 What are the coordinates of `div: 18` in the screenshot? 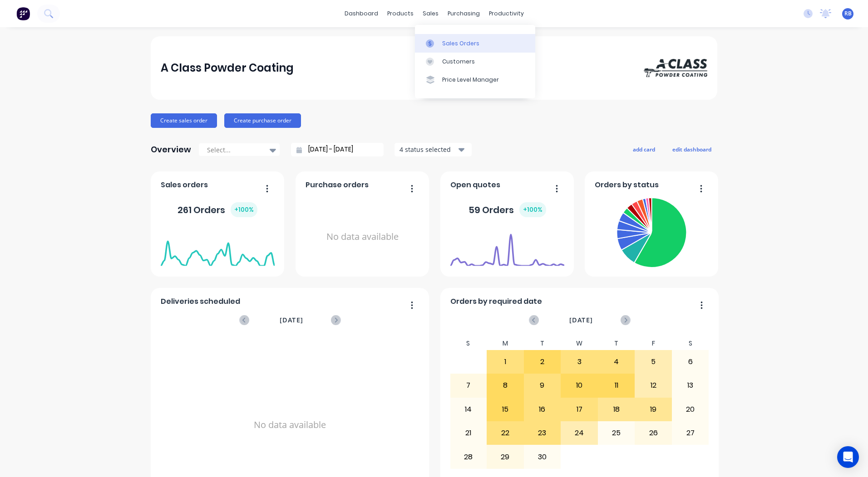 It's located at (617, 410).